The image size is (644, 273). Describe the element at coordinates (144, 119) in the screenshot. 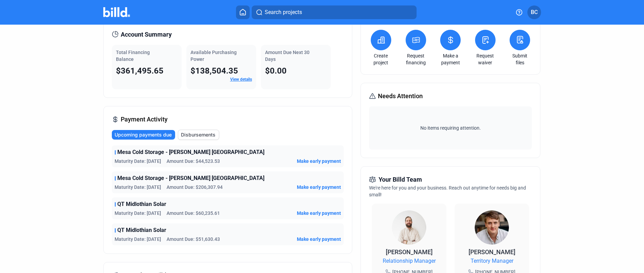

I see `span: Payment Activity` at that location.